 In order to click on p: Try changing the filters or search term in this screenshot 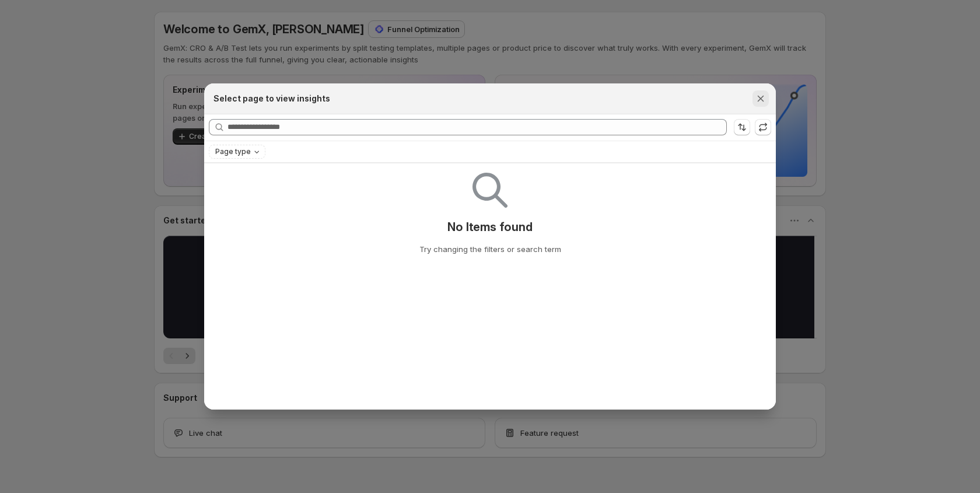, I will do `click(490, 249)`.